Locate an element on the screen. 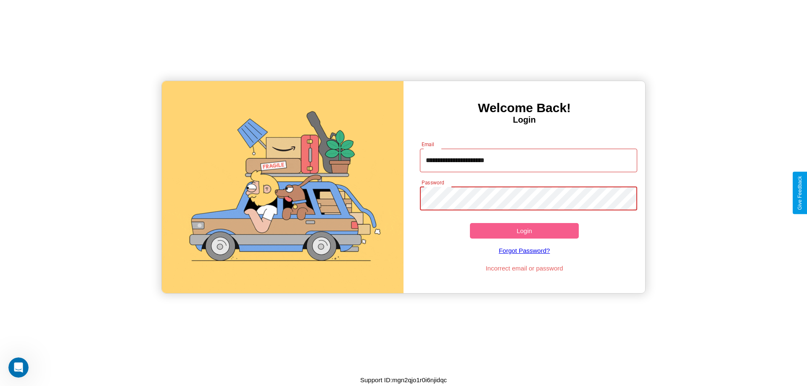  button: Login is located at coordinates (524, 231).